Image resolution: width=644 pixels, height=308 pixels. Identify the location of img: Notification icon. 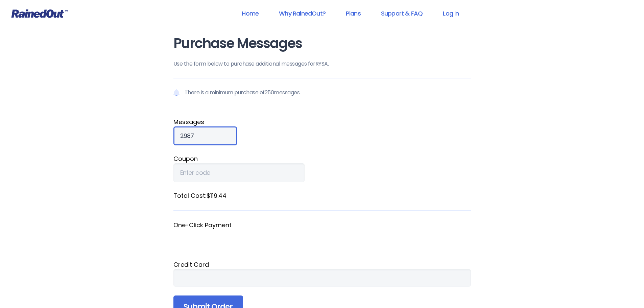
(176, 93).